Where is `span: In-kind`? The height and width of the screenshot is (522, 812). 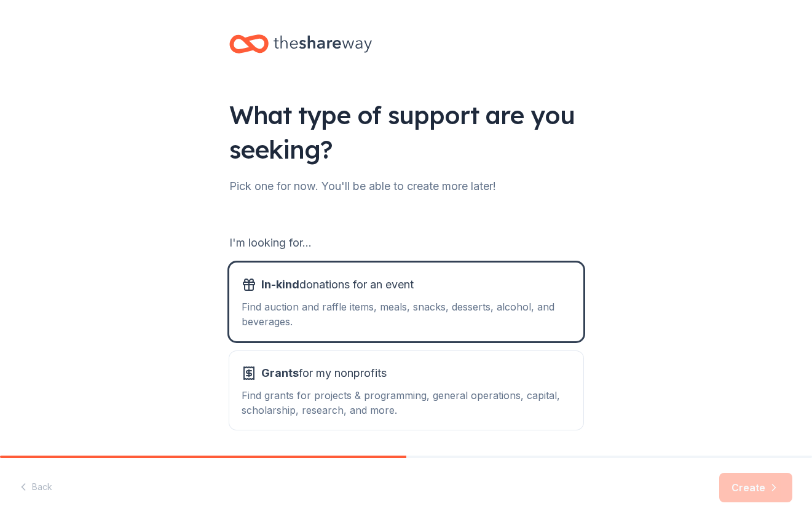 span: In-kind is located at coordinates (280, 284).